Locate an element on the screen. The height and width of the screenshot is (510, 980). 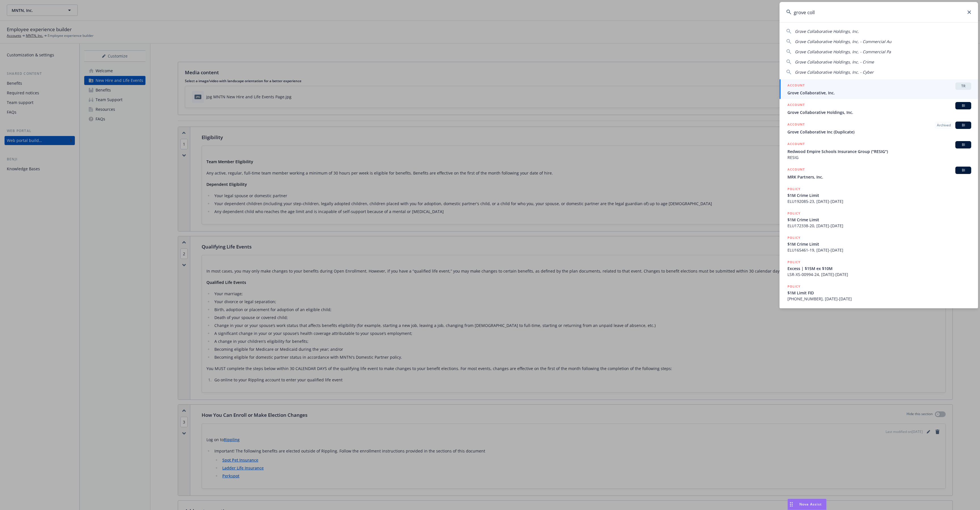
span: $1M Limit FID is located at coordinates (880, 293).